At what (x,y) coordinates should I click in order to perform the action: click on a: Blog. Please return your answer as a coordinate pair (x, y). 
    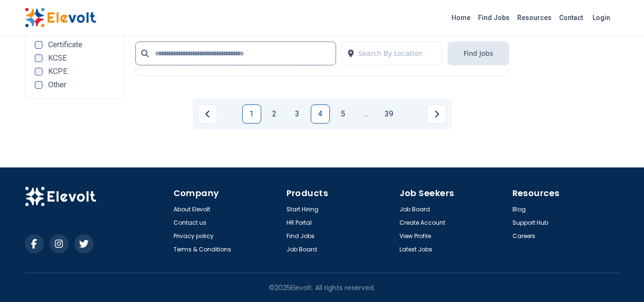
    Looking at the image, I should click on (519, 209).